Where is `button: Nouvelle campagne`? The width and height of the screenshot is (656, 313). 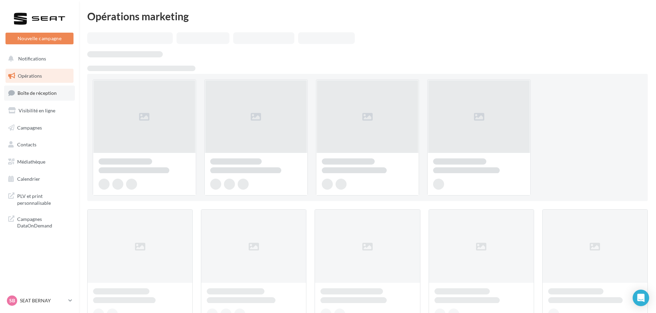
button: Nouvelle campagne is located at coordinates (40, 38).